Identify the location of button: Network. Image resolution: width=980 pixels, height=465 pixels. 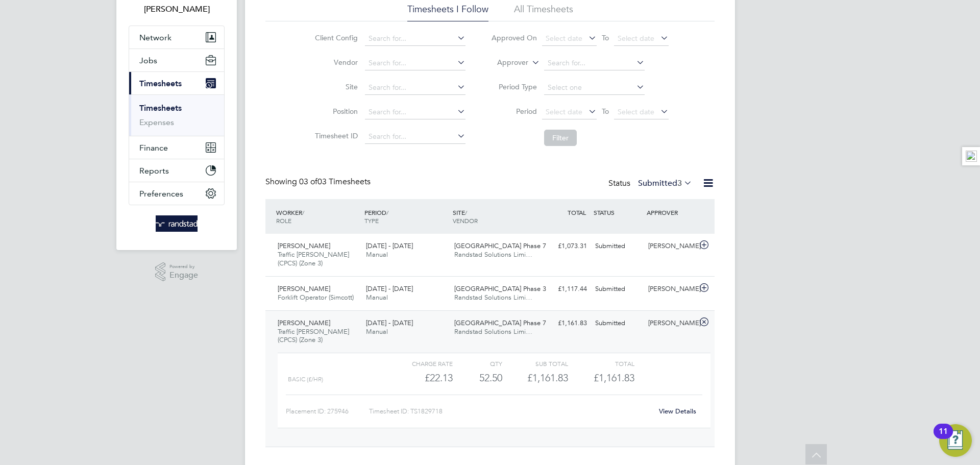
(177, 37).